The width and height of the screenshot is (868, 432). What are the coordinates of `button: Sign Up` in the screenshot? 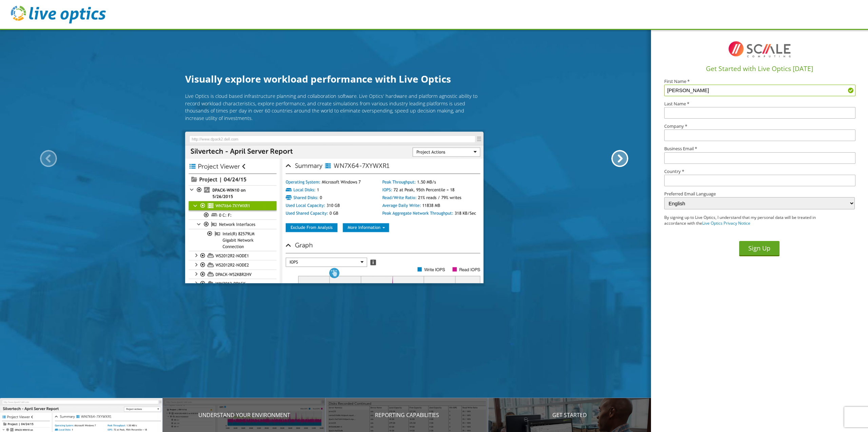 It's located at (760, 249).